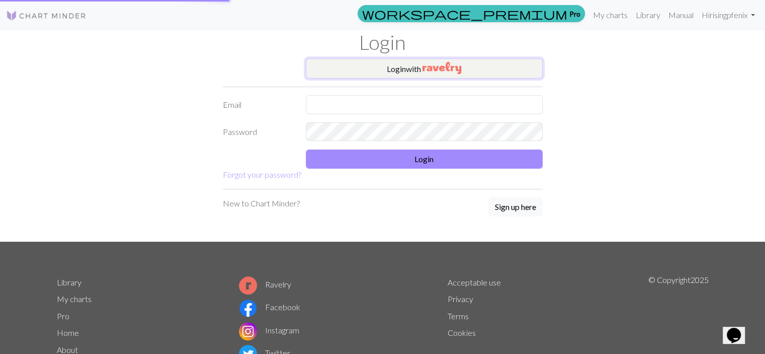 This screenshot has height=354, width=765. What do you see at coordinates (424, 68) in the screenshot?
I see `button: Loginwith` at bounding box center [424, 68].